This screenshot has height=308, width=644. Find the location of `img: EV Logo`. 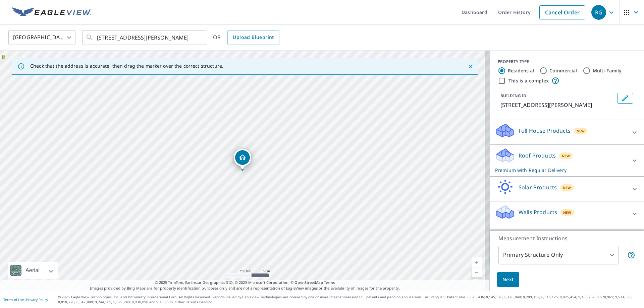

img: EV Logo is located at coordinates (52, 12).